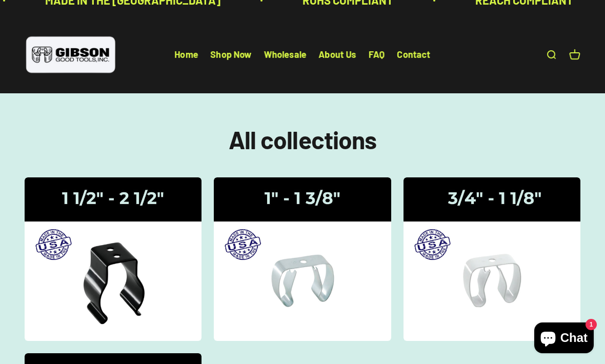 This screenshot has width=605, height=364. Describe the element at coordinates (113, 259) in the screenshot. I see `img: Gibson gripper clips one and a half inch to two and a half inches` at that location.